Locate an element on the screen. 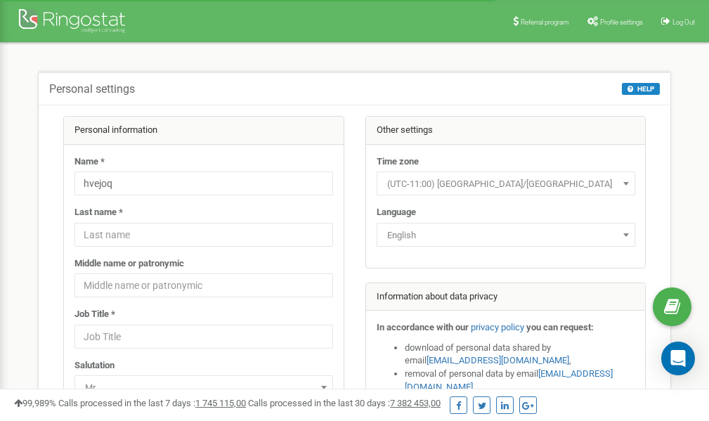  div: Personal information is located at coordinates (204, 131).